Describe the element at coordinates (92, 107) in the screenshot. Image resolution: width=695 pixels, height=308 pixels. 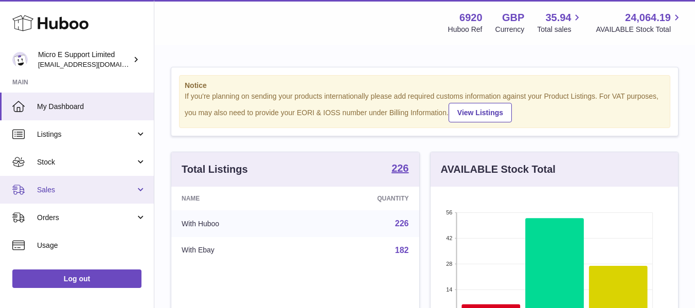
I see `span: My Dashboard` at that location.